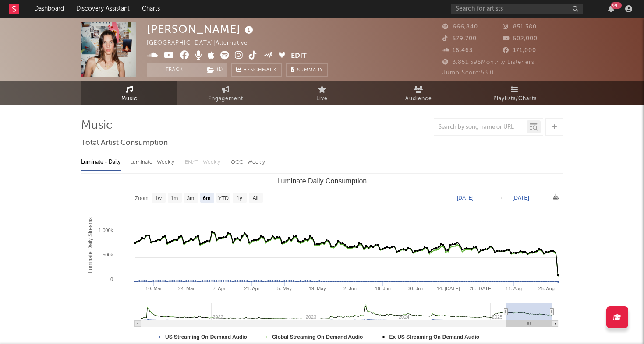 This screenshot has width=644, height=344. I want to click on input: Search by song name or URL, so click(480, 127).